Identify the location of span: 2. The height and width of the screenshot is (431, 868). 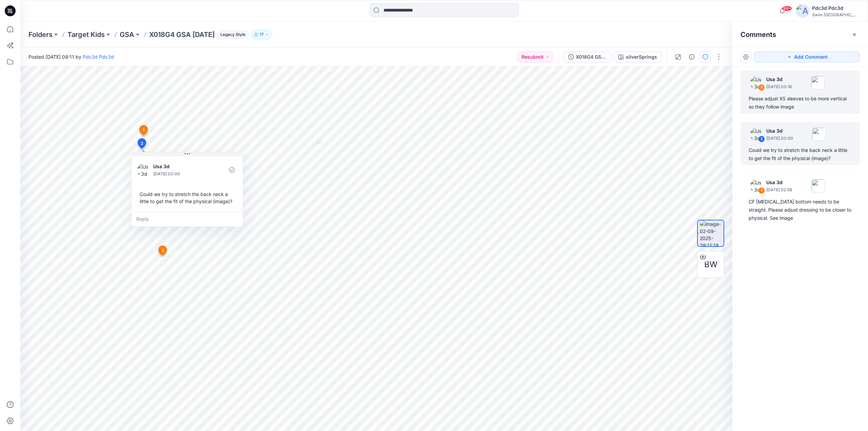
(142, 143).